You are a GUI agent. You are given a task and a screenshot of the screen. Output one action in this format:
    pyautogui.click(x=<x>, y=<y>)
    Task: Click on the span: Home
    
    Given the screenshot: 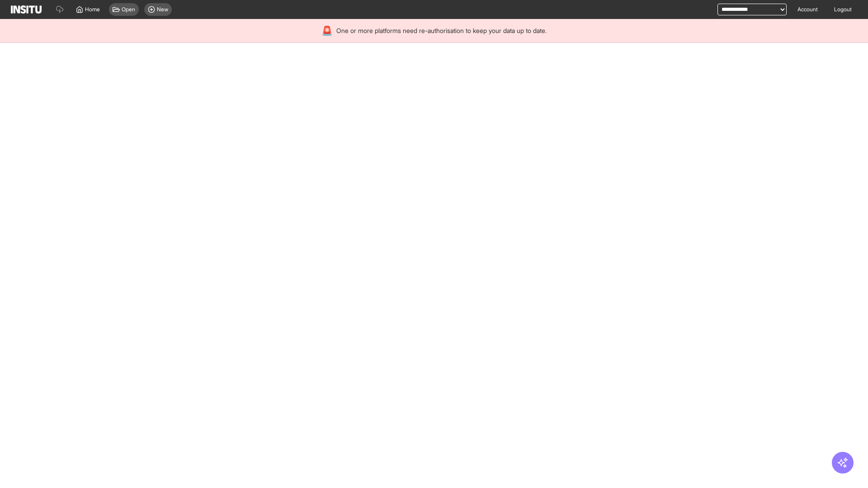 What is the action you would take?
    pyautogui.click(x=93, y=10)
    